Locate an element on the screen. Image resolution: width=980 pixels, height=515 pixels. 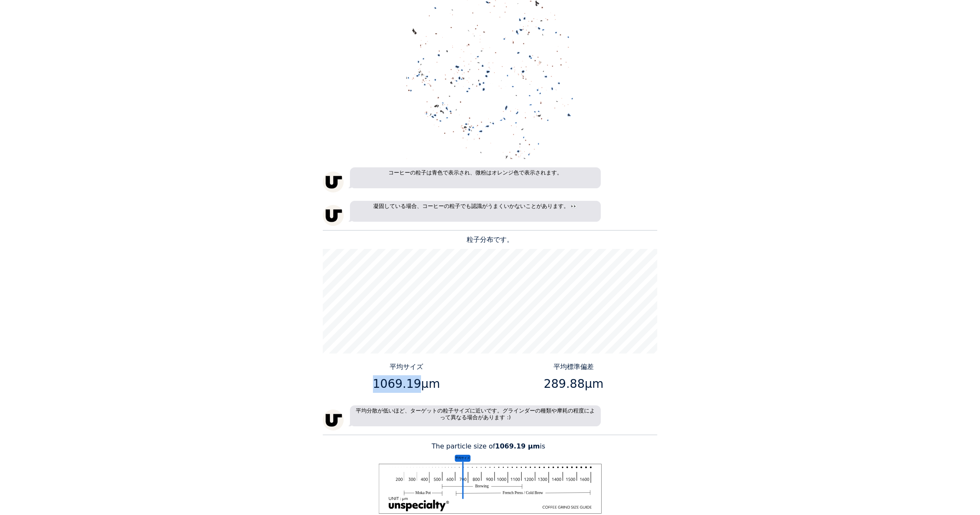
b: 1069.19 μm is located at coordinates (517, 446).